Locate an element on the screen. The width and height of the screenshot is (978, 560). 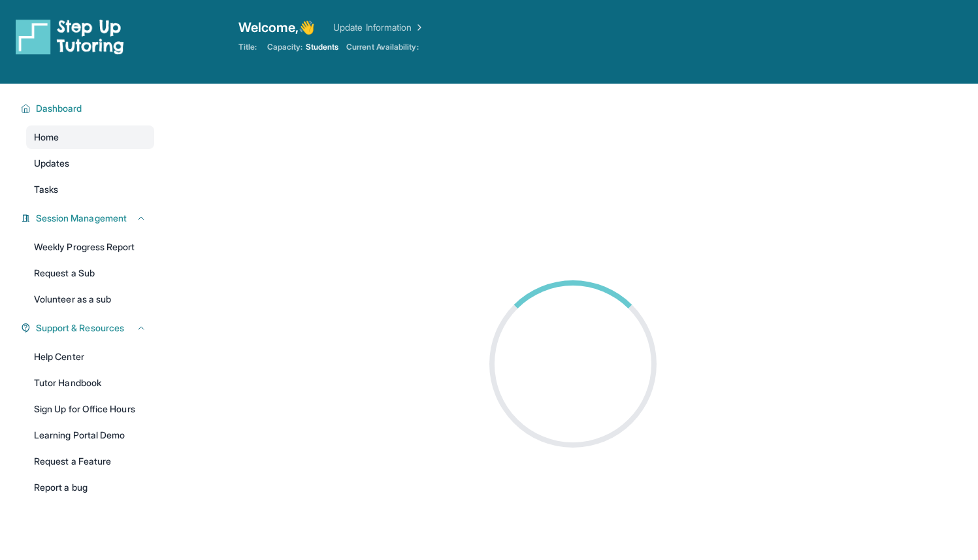
a: Report a bug is located at coordinates (90, 488).